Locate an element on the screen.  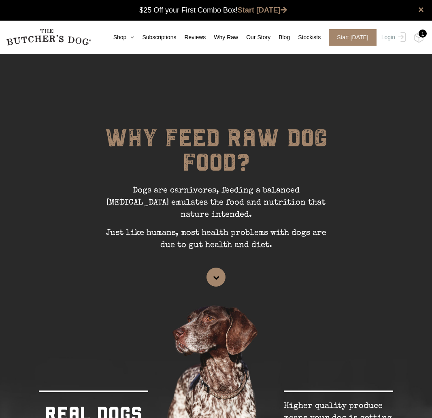
a: Subscriptions is located at coordinates (155, 37).